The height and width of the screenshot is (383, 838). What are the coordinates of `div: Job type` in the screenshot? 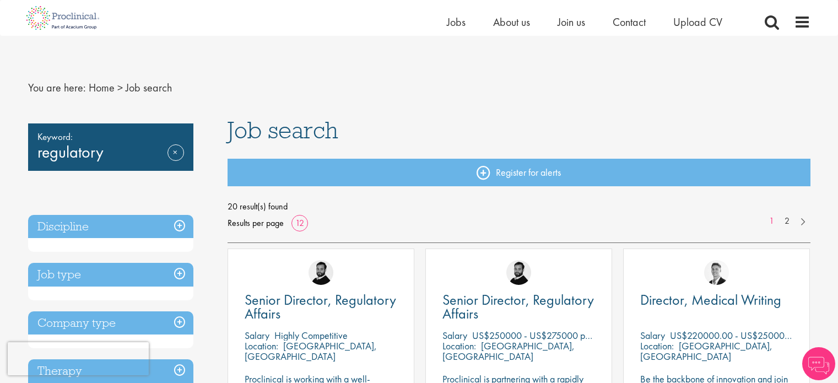 It's located at (111, 274).